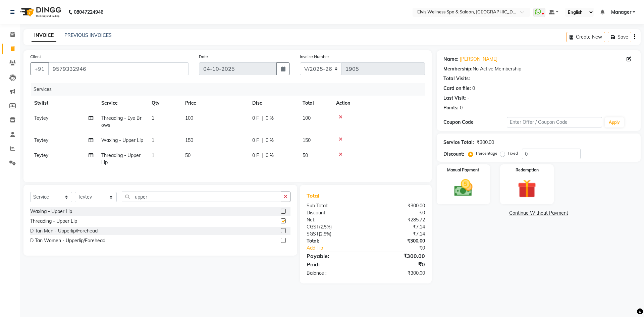 Image resolution: width=644 pixels, height=317 pixels. Describe the element at coordinates (333, 205) in the screenshot. I see `div: Sub Total:` at that location.